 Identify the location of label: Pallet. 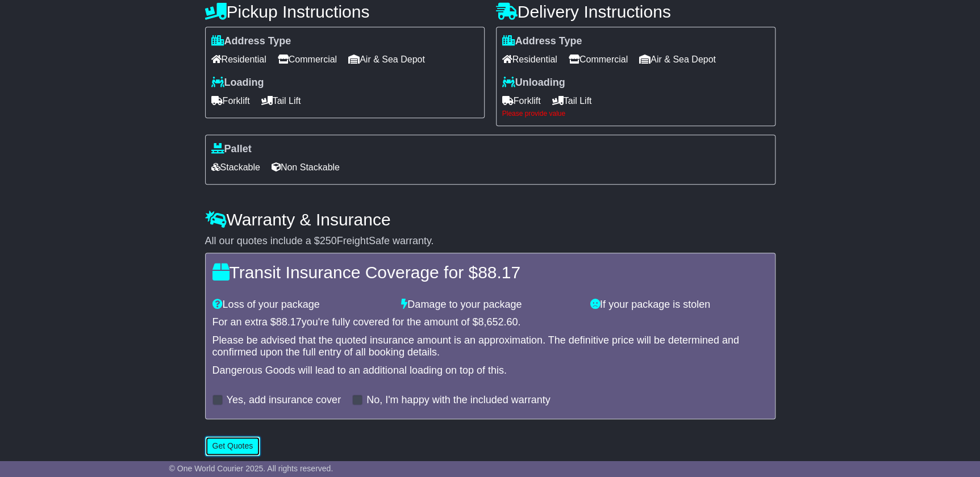
(231, 149).